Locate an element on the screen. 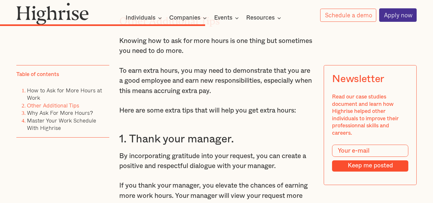 The image size is (433, 203). form: Modal Form is located at coordinates (370, 158).